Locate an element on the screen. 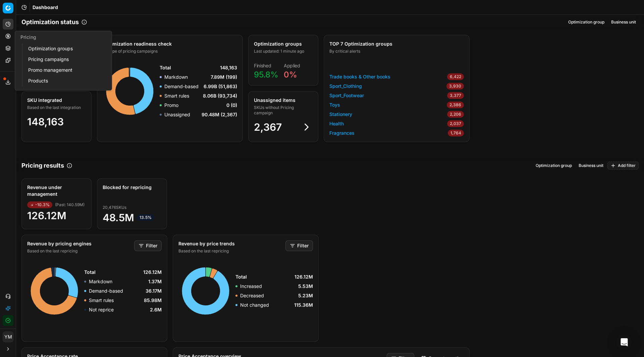 The image size is (644, 357). a: Trade books & Other books is located at coordinates (360, 77).